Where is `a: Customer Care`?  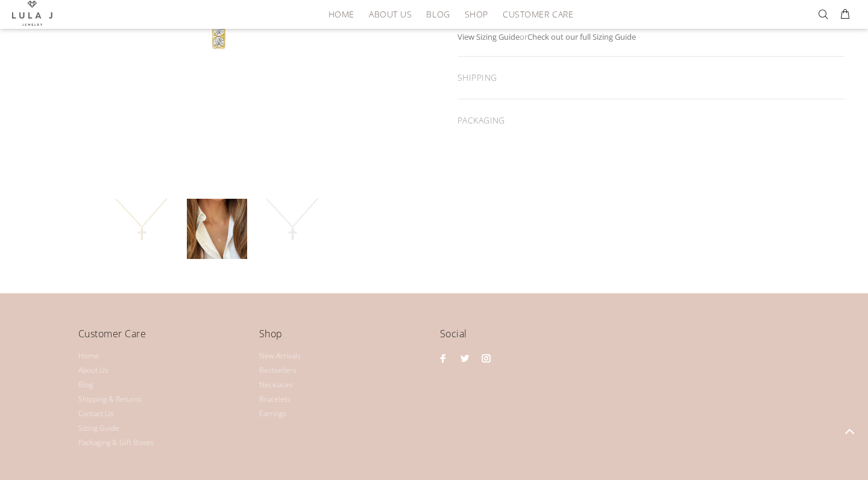
a: Customer Care is located at coordinates (534, 14).